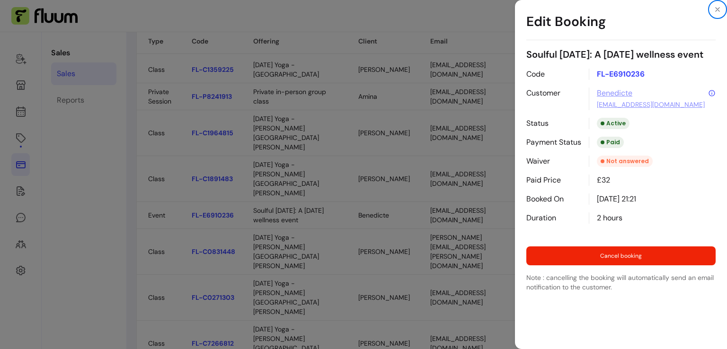  I want to click on p: Payment Status, so click(554, 142).